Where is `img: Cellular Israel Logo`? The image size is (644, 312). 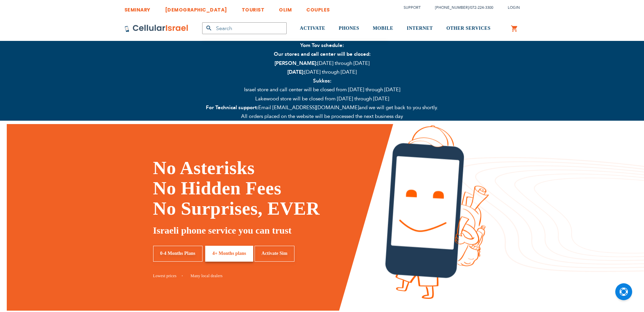 img: Cellular Israel Logo is located at coordinates (156, 29).